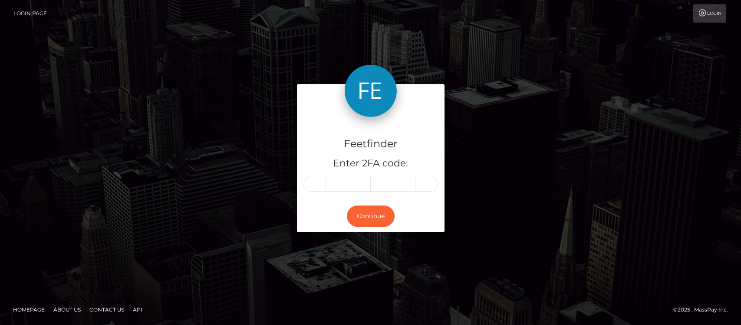 Image resolution: width=741 pixels, height=325 pixels. Describe the element at coordinates (138, 309) in the screenshot. I see `a: API` at that location.